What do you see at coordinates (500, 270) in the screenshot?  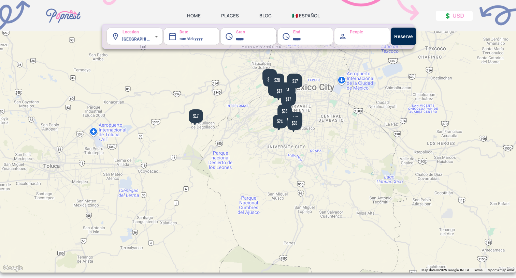 I see `a: Report a map error` at bounding box center [500, 270].